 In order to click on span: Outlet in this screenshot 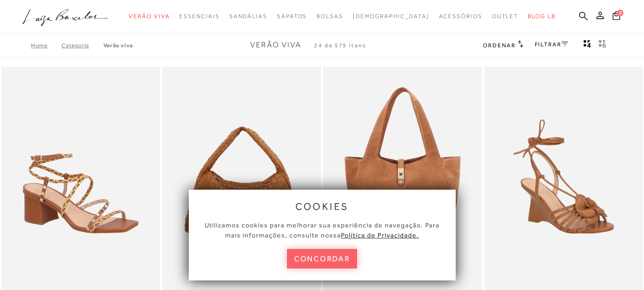, I will do `click(506, 16)`.